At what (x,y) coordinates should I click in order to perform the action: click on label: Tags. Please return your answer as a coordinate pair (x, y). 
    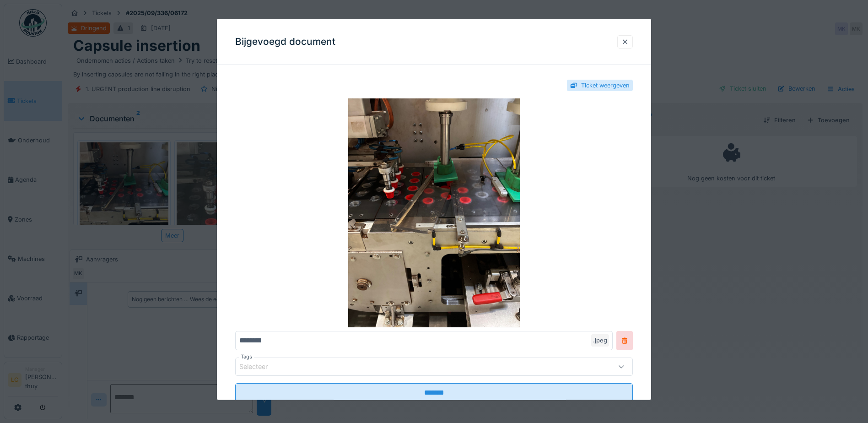
    Looking at the image, I should click on (246, 357).